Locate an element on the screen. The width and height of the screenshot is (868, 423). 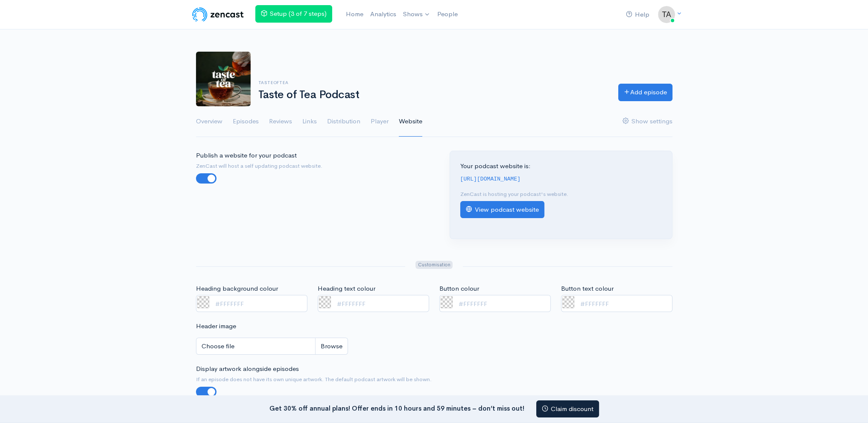
p: ZenCast is hosting your podcast's website. is located at coordinates (561, 194).